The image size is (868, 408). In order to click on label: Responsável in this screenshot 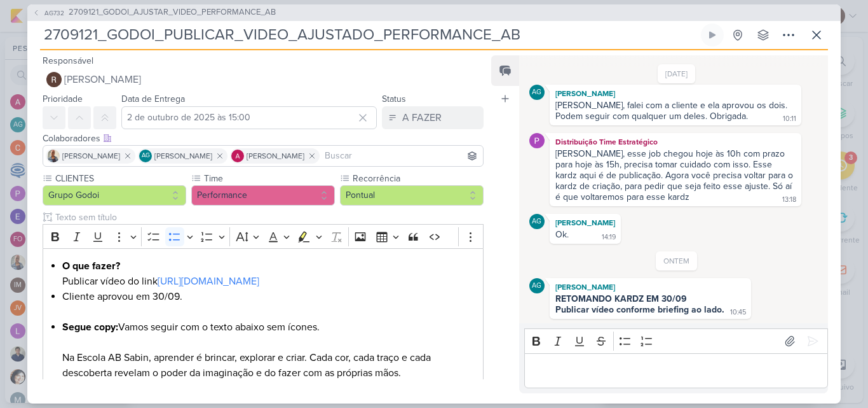, I will do `click(68, 60)`.